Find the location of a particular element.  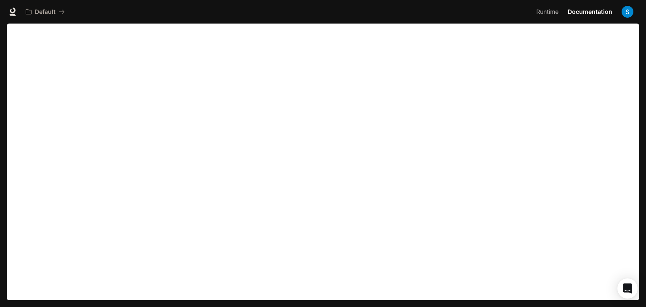

img: User avatar is located at coordinates (628, 12).